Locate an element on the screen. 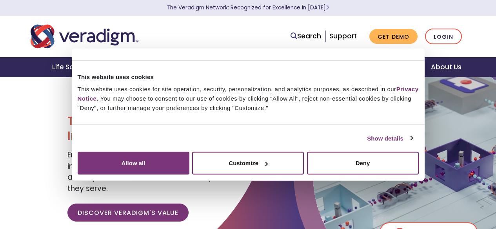 The image size is (496, 229). a: Privacy Notice is located at coordinates (248, 94).